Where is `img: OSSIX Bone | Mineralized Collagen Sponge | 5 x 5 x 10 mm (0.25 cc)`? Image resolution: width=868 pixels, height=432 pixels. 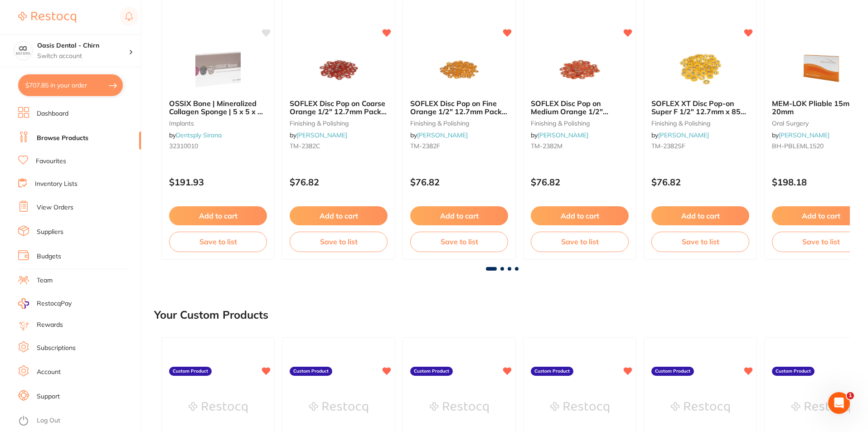
img: OSSIX Bone | Mineralized Collagen Sponge | 5 x 5 x 10 mm (0.25 cc) is located at coordinates (218, 69).